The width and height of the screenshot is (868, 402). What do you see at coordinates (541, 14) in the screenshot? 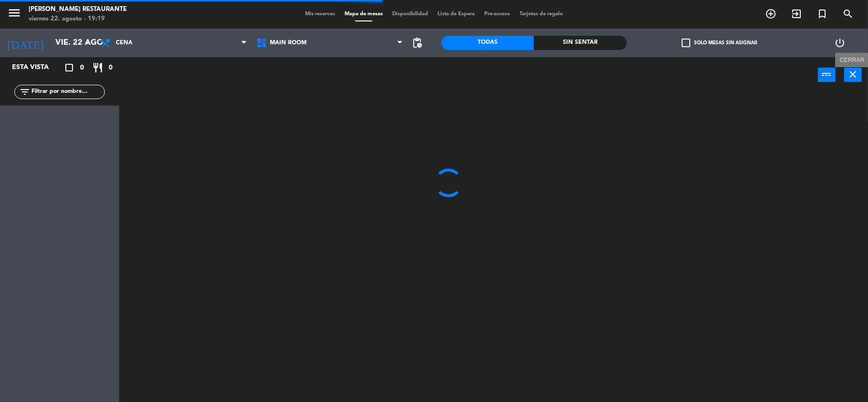
I see `span: Tarjetas de regalo` at bounding box center [541, 14].